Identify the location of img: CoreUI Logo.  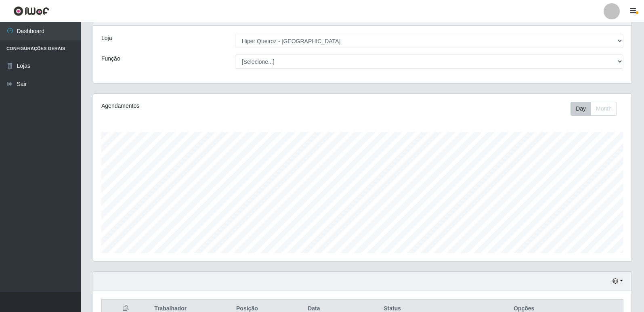
(31, 11).